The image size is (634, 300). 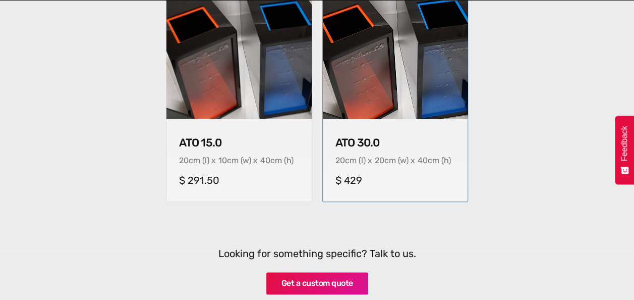 I want to click on h4: ATO 30.0, so click(x=395, y=143).